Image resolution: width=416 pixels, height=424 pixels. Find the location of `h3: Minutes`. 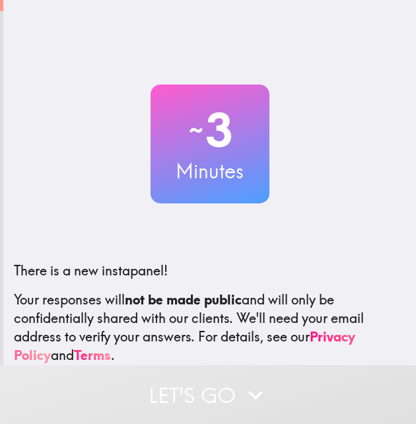

h3: Minutes is located at coordinates (210, 171).